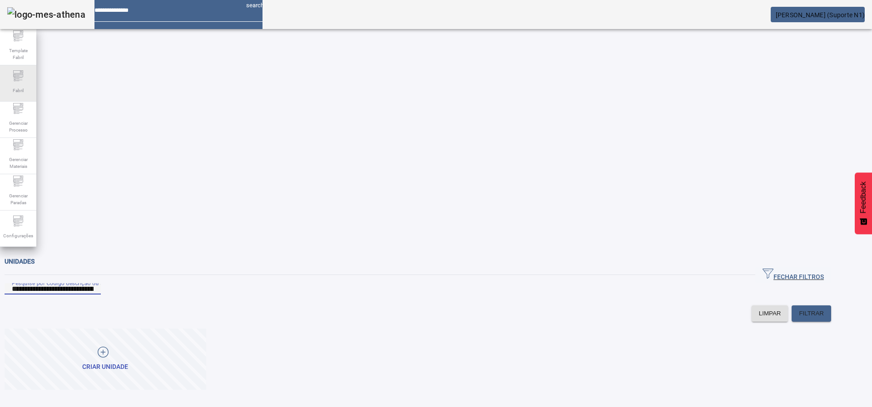 This screenshot has width=872, height=407. I want to click on img: logo-mes-athena, so click(46, 15).